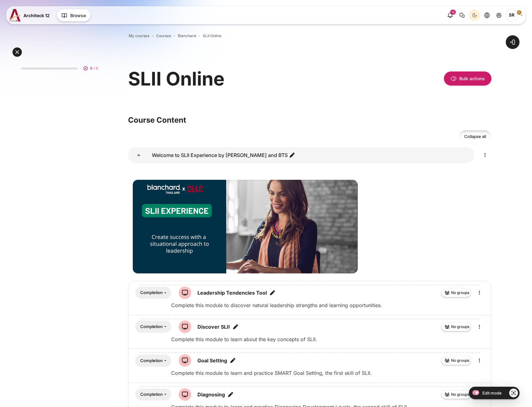 Image resolution: width=532 pixels, height=407 pixels. Describe the element at coordinates (474, 15) in the screenshot. I see `button: Light Mode Dark Mode` at that location.